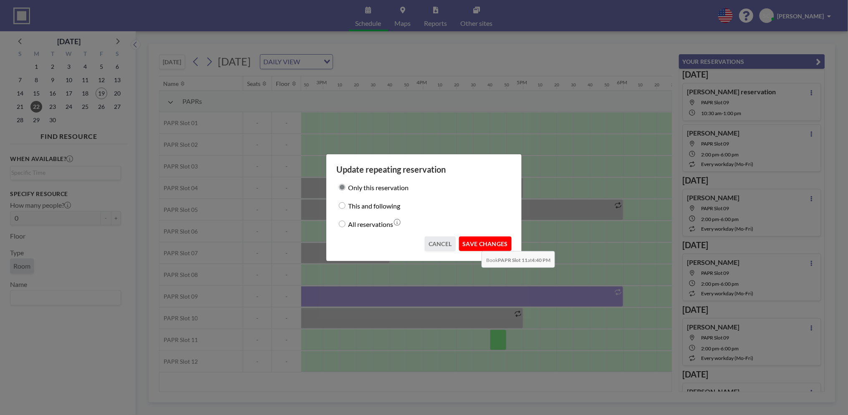  Describe the element at coordinates (512, 260) in the screenshot. I see `b: PAPR Slot 11` at that location.